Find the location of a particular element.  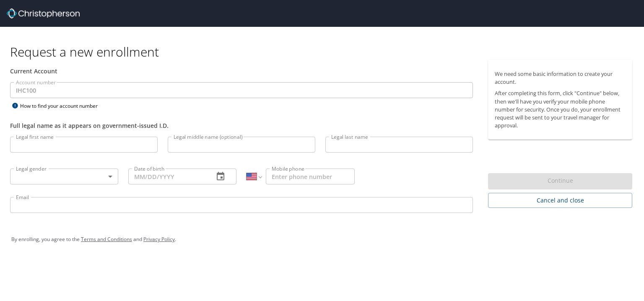

a: Privacy Policy is located at coordinates (159, 239).